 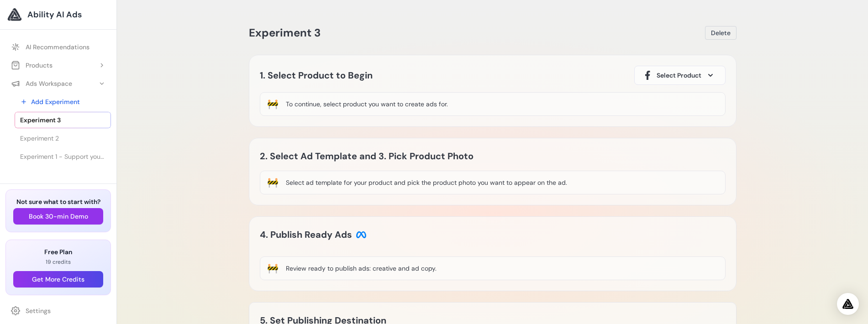 I want to click on h2: 4. Publish Ready Ads, so click(x=313, y=235).